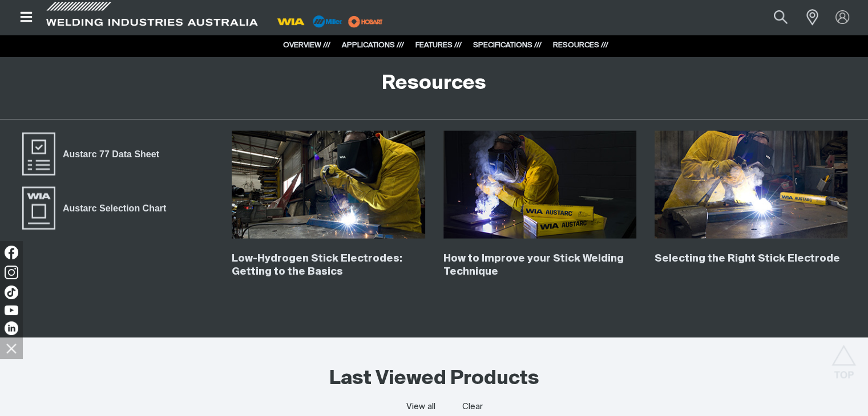  What do you see at coordinates (751, 184) in the screenshot?
I see `img: Selecting the Right Stick Electrode` at bounding box center [751, 184].